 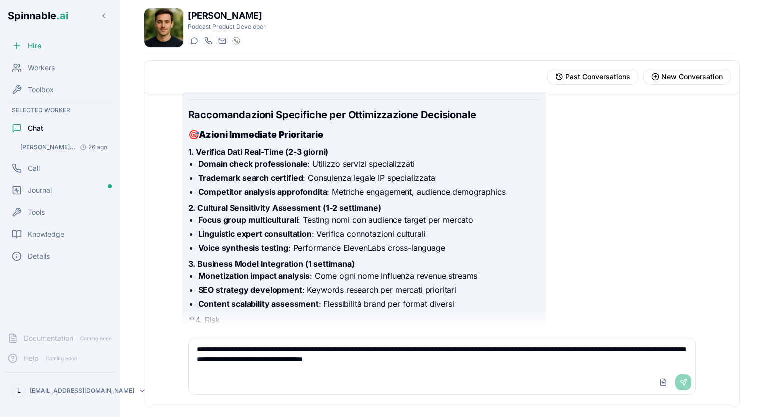 What do you see at coordinates (364, 115) in the screenshot?
I see `h2: Raccomandazioni Specifiche per Ottimizzazione Decisionale` at bounding box center [364, 115].